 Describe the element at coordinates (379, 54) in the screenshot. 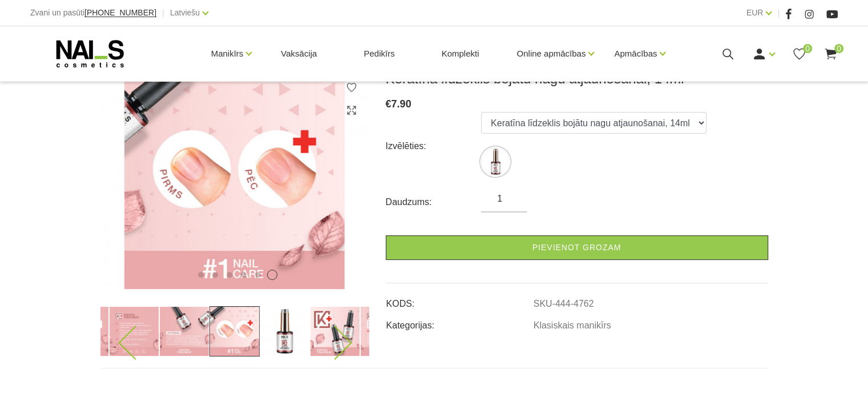

I see `a: Pedikīrs` at that location.